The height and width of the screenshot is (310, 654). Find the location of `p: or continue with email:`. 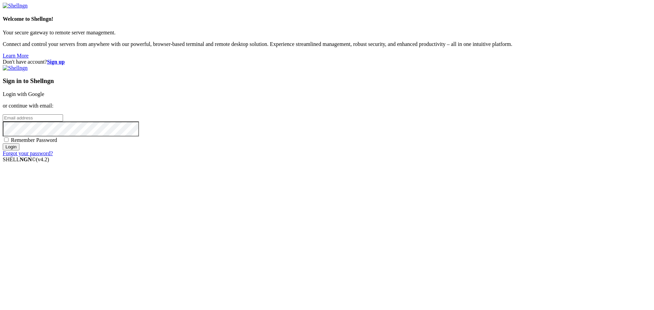

p: or continue with email: is located at coordinates (327, 106).